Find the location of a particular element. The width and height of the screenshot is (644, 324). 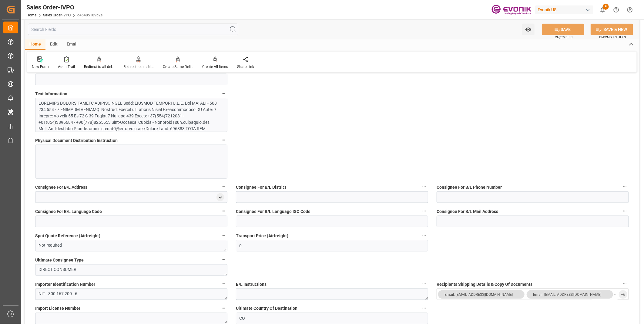

span: Importer Identification Number is located at coordinates (65, 284).